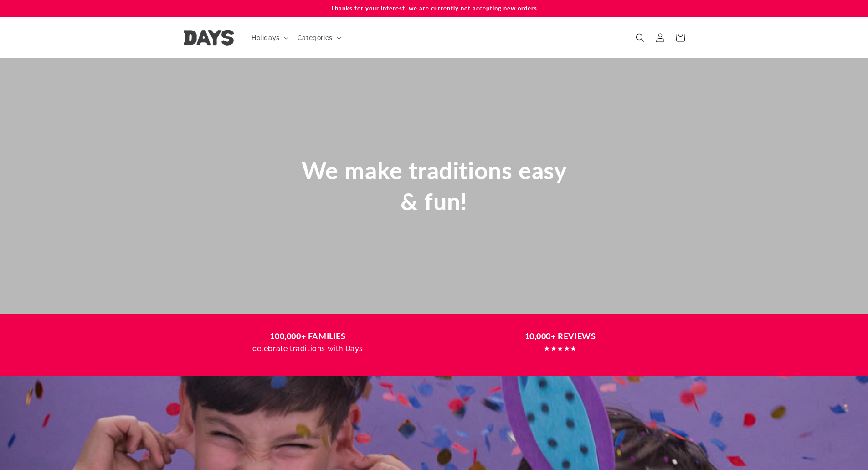 The height and width of the screenshot is (470, 868). Describe the element at coordinates (308, 349) in the screenshot. I see `p: celebrate traditions with Days` at that location.